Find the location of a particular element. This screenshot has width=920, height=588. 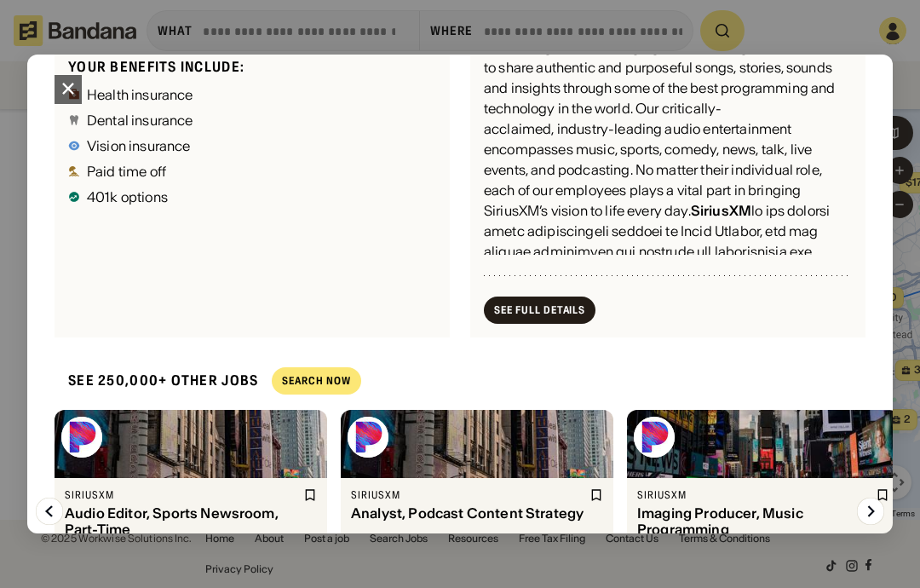

div: Search Now is located at coordinates (316, 381).